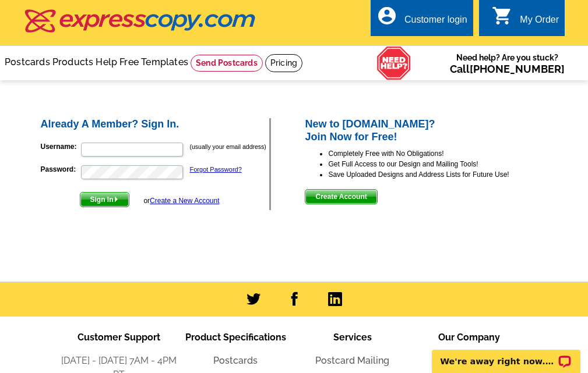 The image size is (588, 373). What do you see at coordinates (60, 169) in the screenshot?
I see `label: Password:` at bounding box center [60, 169].